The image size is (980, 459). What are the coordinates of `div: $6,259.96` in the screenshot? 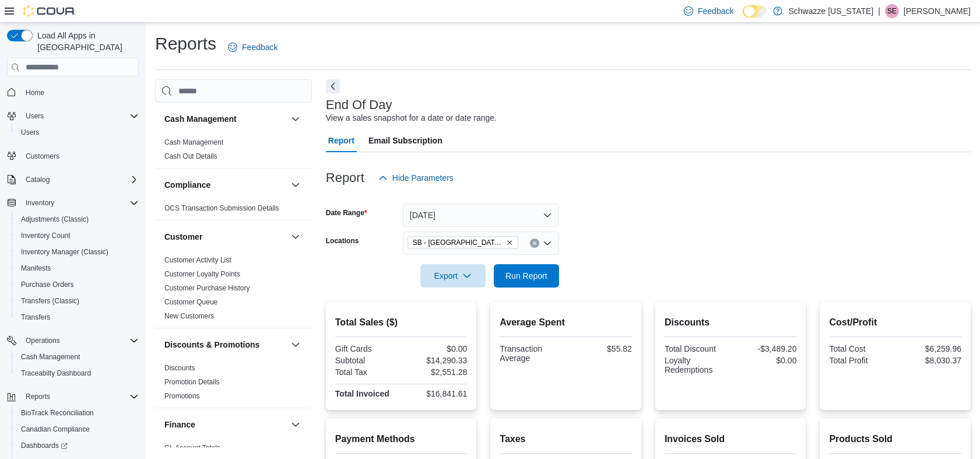 It's located at (929, 348).